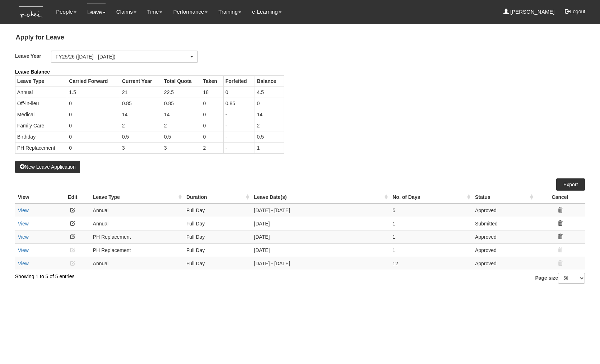 The width and height of the screenshot is (600, 364). Describe the element at coordinates (212, 92) in the screenshot. I see `td: 18` at that location.